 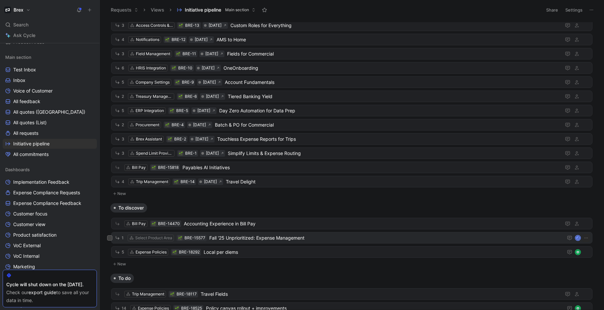 I want to click on span: Fields for Commercial, so click(x=393, y=54).